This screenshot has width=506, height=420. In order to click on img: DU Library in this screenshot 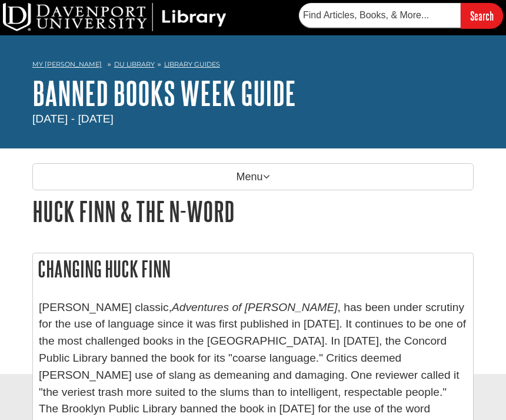, I will do `click(115, 17)`.